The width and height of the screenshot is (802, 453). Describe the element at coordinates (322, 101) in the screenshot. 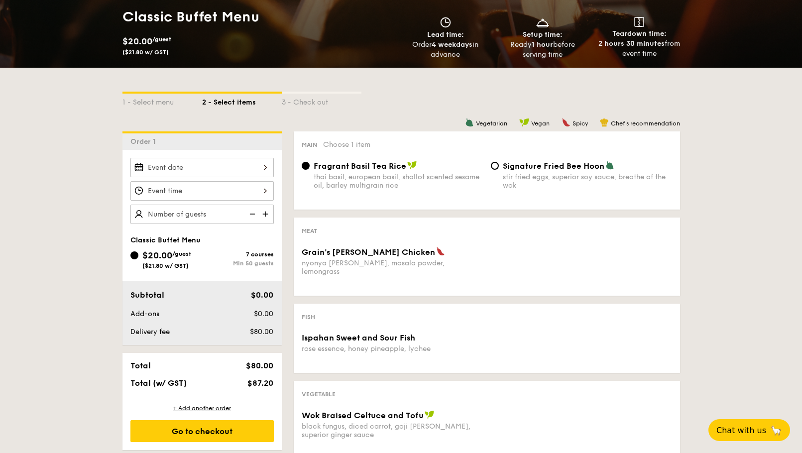

I see `div: 3 - Check out` at that location.